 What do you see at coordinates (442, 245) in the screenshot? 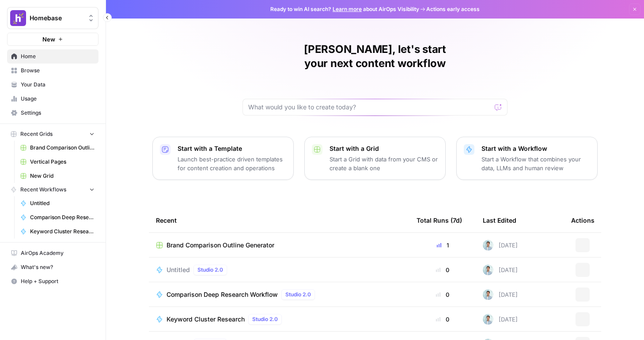
I see `div: 1` at bounding box center [442, 245].